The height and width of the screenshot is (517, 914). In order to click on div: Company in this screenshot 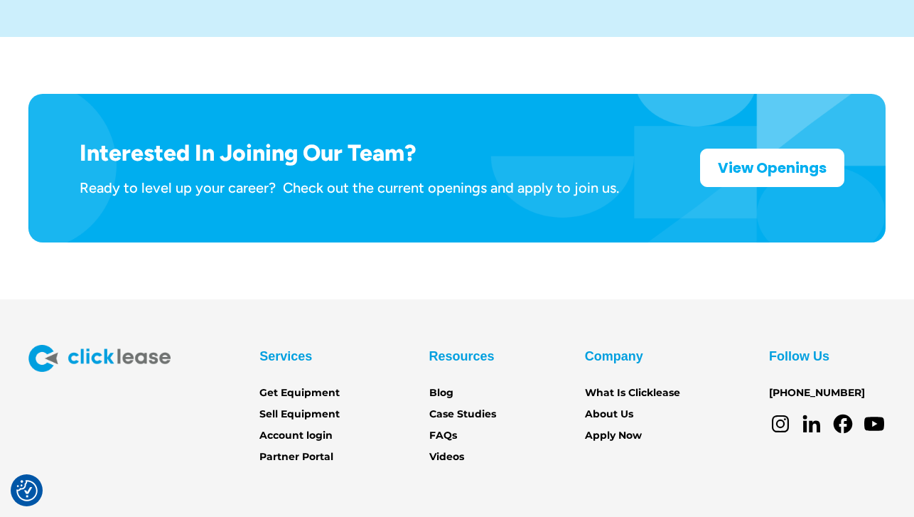, I will do `click(614, 356)`.